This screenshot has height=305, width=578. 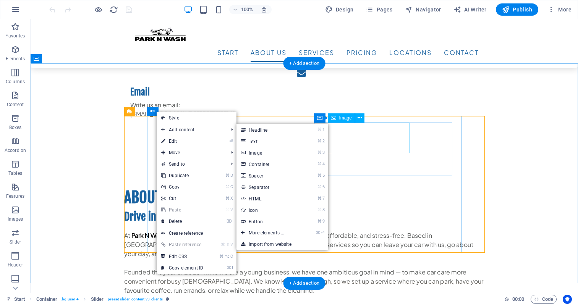 I want to click on a: Send to, so click(x=191, y=164).